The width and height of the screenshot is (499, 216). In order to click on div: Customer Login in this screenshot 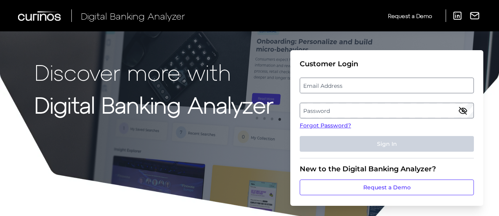, I will do `click(387, 64)`.